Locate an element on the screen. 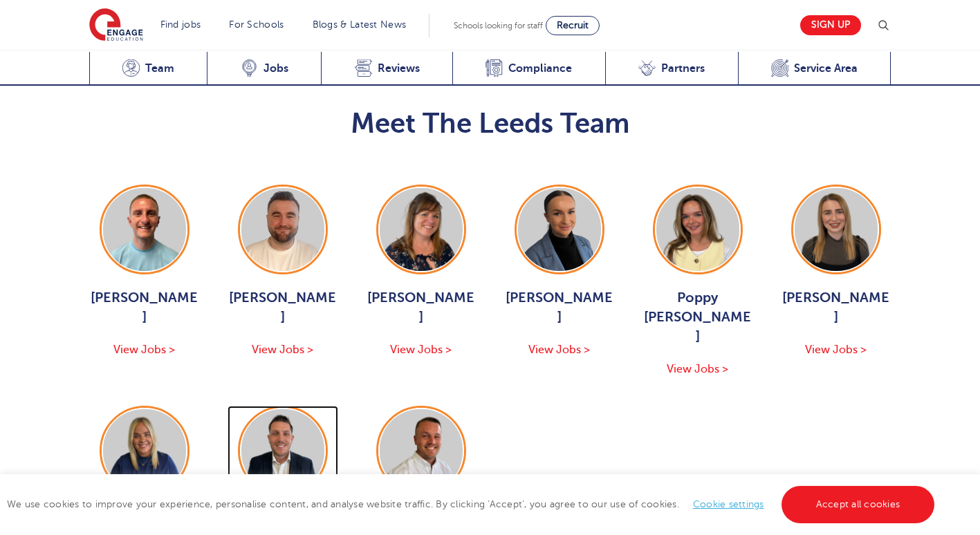  span: Service Area is located at coordinates (826, 69).